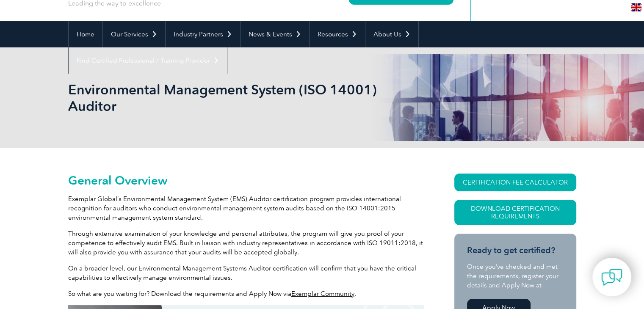 This screenshot has width=644, height=309. Describe the element at coordinates (337, 34) in the screenshot. I see `a: Resources` at that location.